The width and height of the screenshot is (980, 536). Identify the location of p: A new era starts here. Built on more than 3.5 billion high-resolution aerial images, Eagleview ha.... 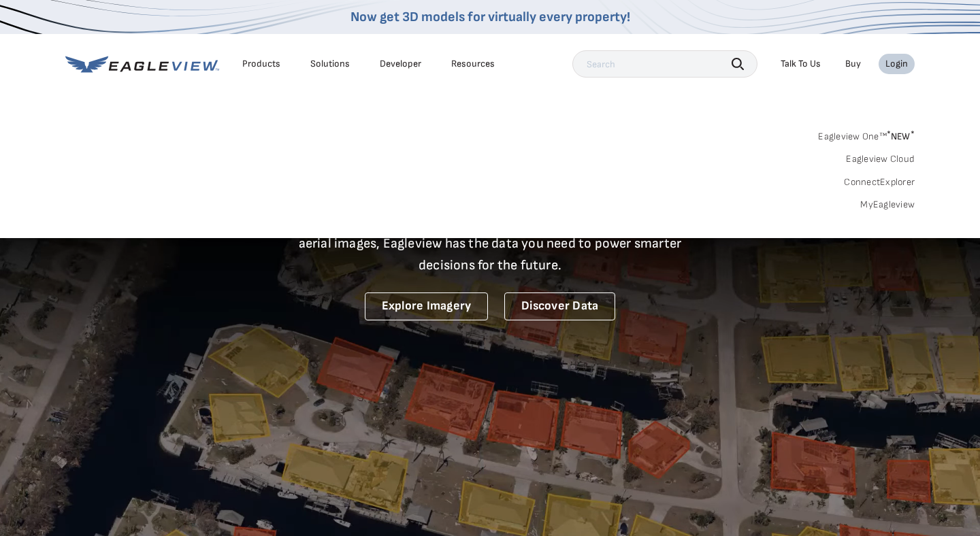
(490, 243).